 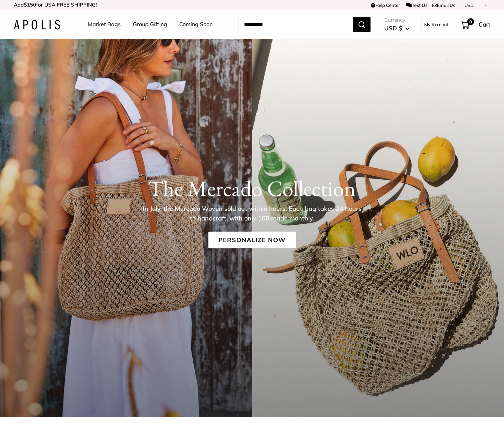 I want to click on a: My Account, so click(x=436, y=24).